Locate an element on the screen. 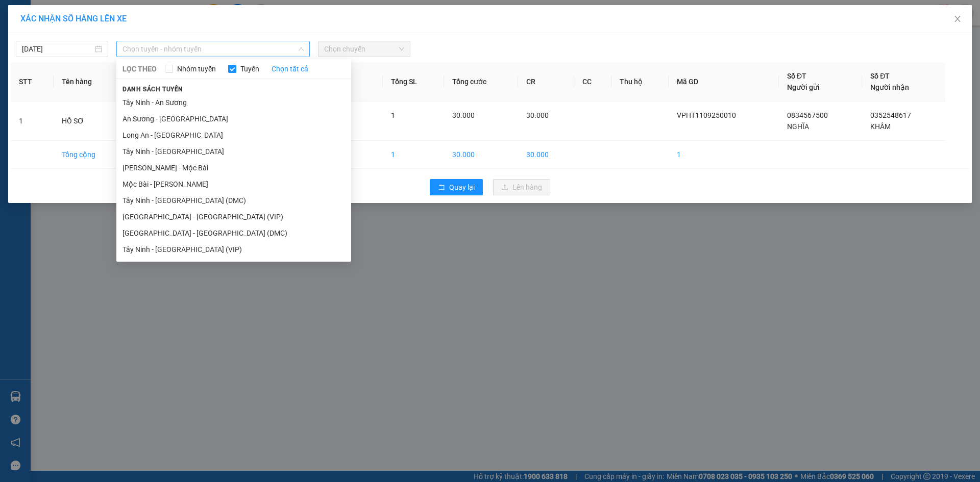 This screenshot has height=482, width=980. span: 0834567500 is located at coordinates (807, 115).